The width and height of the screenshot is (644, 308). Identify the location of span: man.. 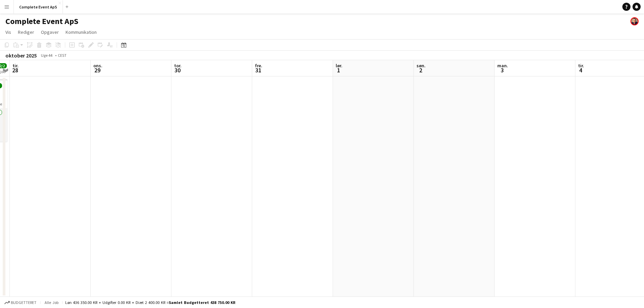
(503, 66).